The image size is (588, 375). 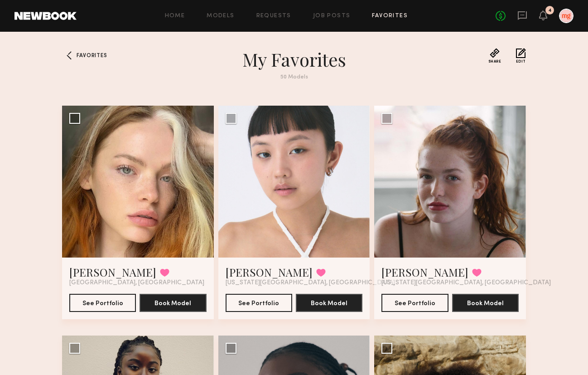 I want to click on a: Requests, so click(x=274, y=16).